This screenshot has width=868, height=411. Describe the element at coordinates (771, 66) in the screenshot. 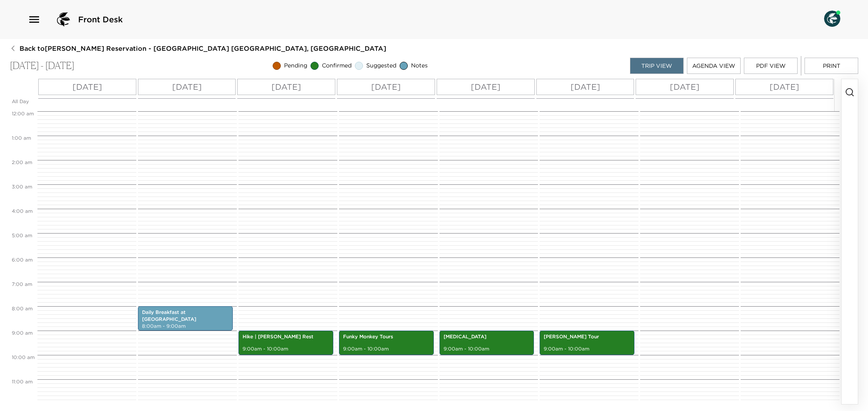

I see `button: PDF View` at that location.